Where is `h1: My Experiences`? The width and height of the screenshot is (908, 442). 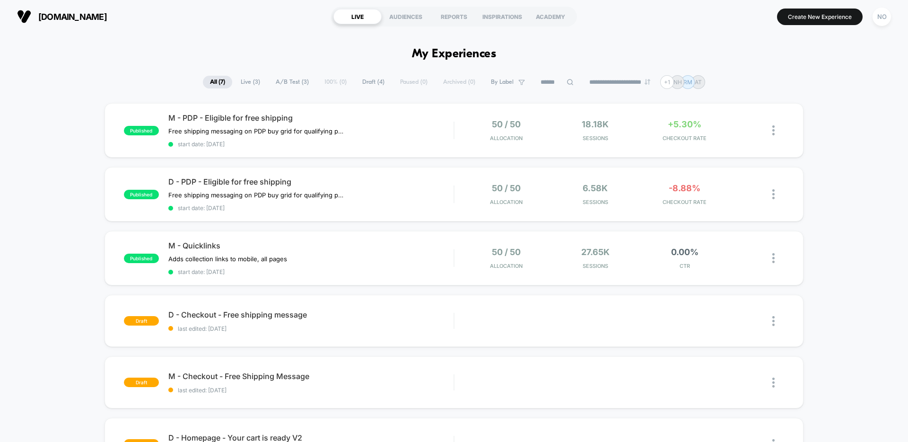
h1: My Experiences is located at coordinates (454, 54).